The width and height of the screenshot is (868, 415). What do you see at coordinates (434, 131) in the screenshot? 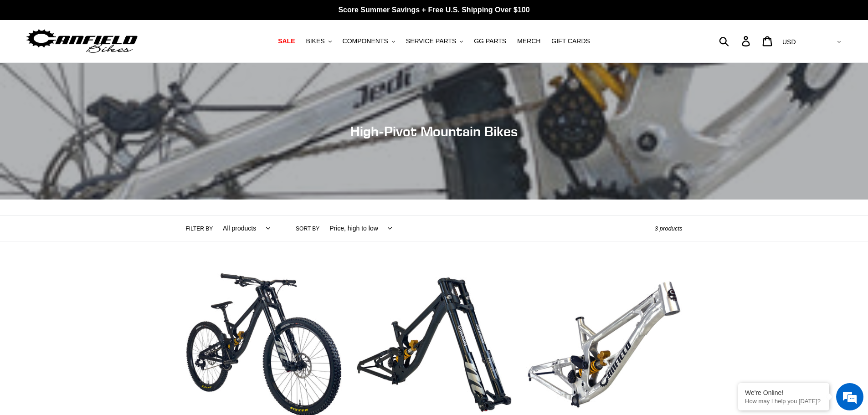
I see `span: High-Pivot Mountain Bikes` at bounding box center [434, 131].